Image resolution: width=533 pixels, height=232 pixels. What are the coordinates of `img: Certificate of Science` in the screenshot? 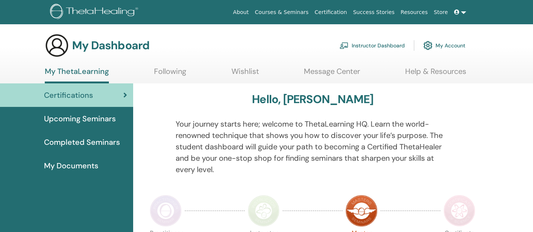 It's located at (460, 211).